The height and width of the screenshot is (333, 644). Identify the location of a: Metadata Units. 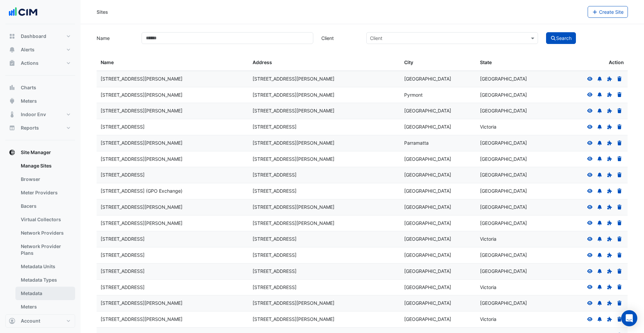
(45, 267).